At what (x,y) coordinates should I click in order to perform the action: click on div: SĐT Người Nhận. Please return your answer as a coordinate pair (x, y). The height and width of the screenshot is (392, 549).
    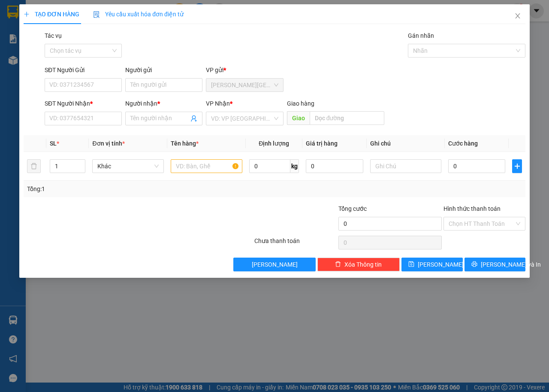
    Looking at the image, I should click on (83, 104).